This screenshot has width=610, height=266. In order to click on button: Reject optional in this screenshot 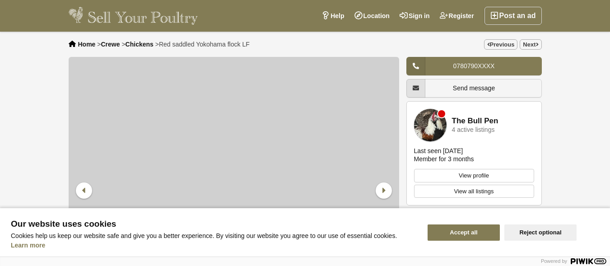, I will do `click(540, 232)`.